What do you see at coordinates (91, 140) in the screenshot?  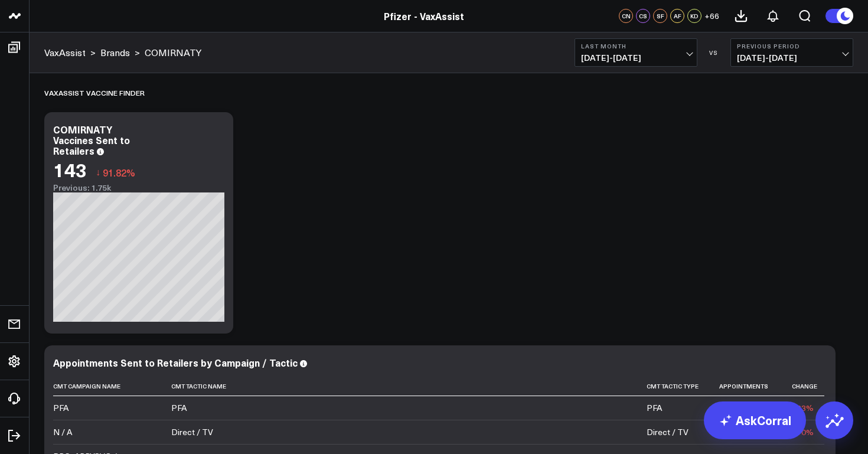 I see `div: COMIRNATY Vaccines Sent to Retailers` at bounding box center [91, 140].